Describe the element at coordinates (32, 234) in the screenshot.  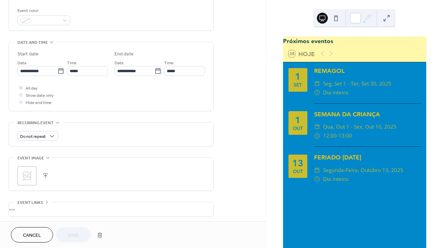
I see `a: Cancel` at that location.